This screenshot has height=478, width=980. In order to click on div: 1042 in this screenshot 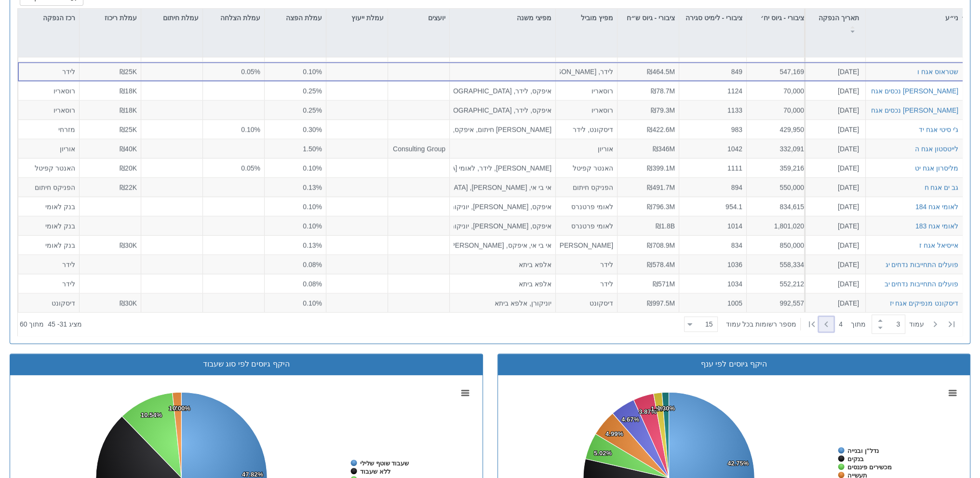, I will do `click(712, 149)`.